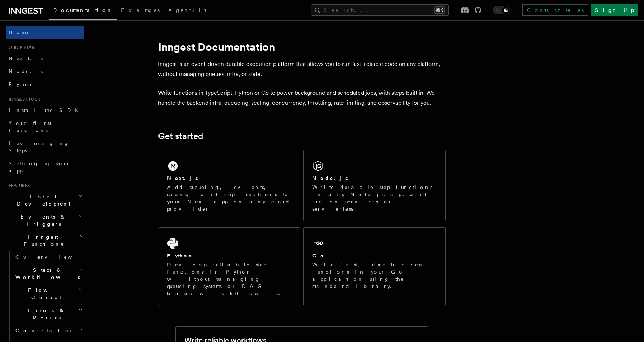 Image resolution: width=644 pixels, height=342 pixels. Describe the element at coordinates (181, 136) in the screenshot. I see `a: Get started` at that location.